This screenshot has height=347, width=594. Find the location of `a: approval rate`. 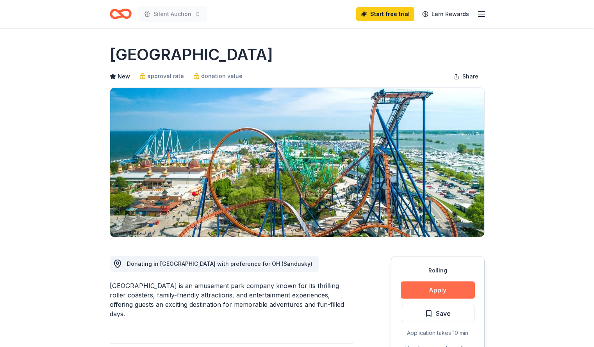

a: approval rate is located at coordinates (162, 76).